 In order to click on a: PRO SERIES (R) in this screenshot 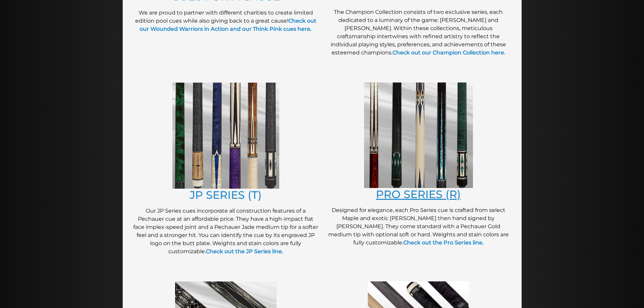, I will do `click(418, 194)`.